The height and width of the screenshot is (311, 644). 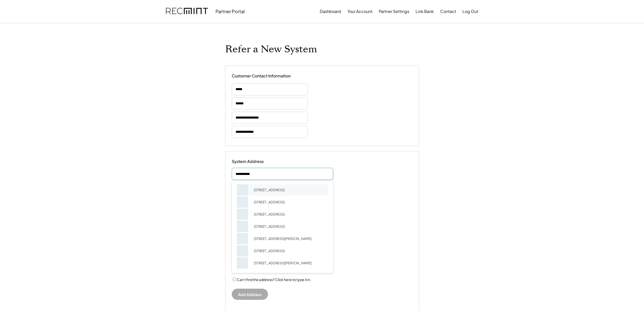 I want to click on div: System Address, so click(x=257, y=162).